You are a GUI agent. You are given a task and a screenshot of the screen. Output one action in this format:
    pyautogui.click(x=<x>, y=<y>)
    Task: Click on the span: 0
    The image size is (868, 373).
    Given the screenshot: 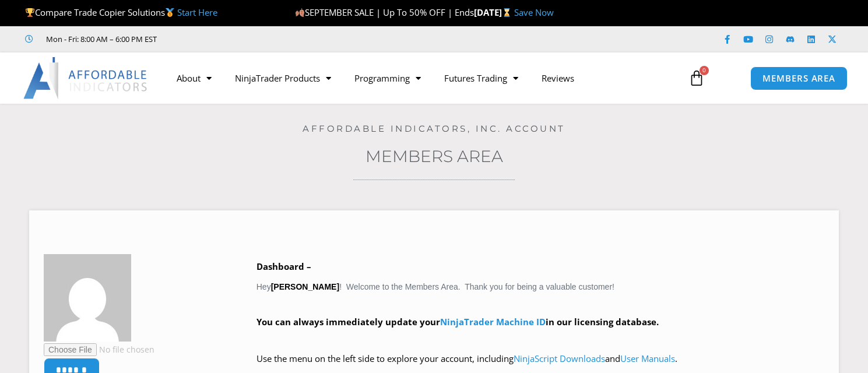 What is the action you would take?
    pyautogui.click(x=704, y=70)
    